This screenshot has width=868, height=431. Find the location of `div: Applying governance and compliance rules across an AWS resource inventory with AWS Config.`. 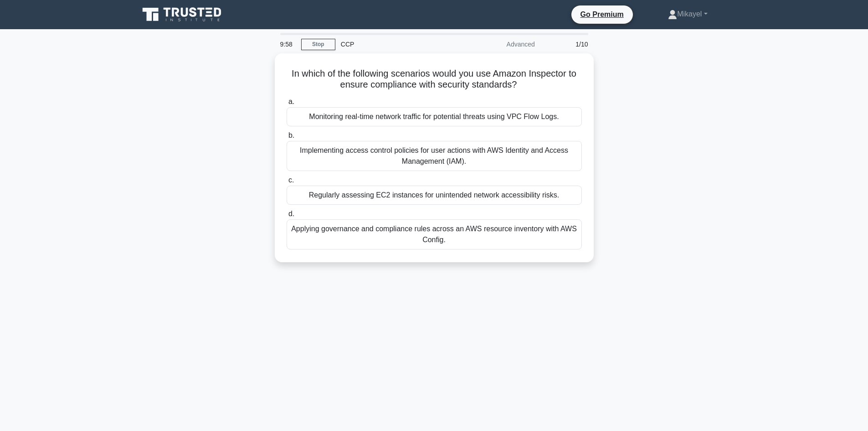

div: Applying governance and compliance rules across an AWS resource inventory with AWS Config. is located at coordinates (435, 235).